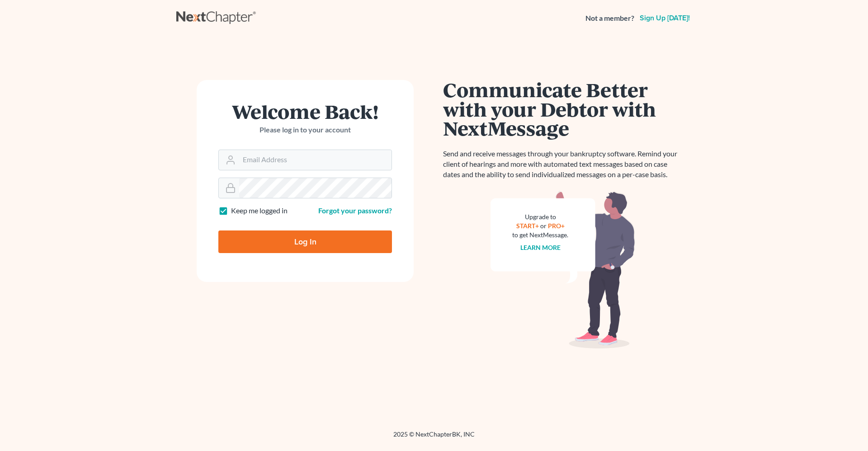 The width and height of the screenshot is (868, 451). What do you see at coordinates (563, 164) in the screenshot?
I see `p: Send and receive messages through your bankruptcy software. Remind your client of hearings and mo...` at bounding box center [563, 164].